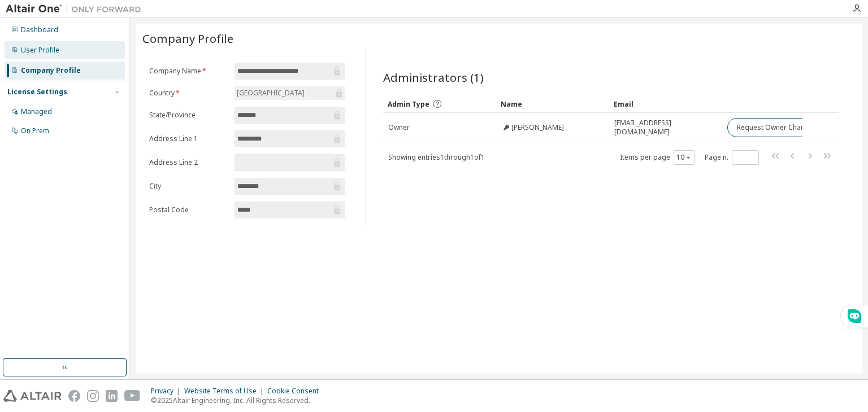 This screenshot has width=868, height=412. I want to click on img: Altair One, so click(76, 9).